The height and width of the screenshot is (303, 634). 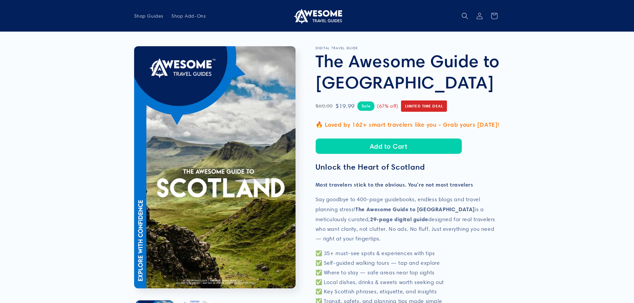 I want to click on button: Add to Cart, so click(x=389, y=146).